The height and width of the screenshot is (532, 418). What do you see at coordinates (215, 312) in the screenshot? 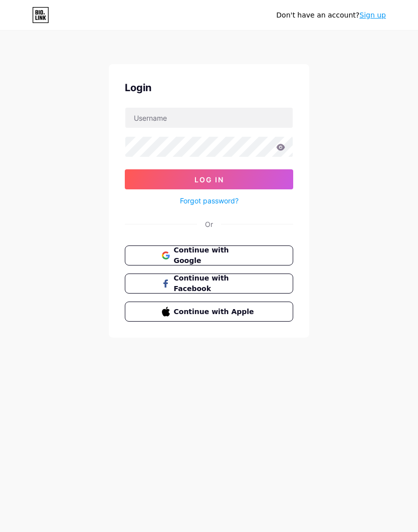
I see `span: Continue with Apple` at bounding box center [215, 312].